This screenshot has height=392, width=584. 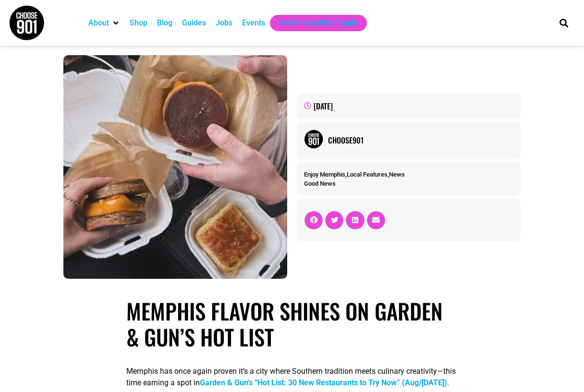 What do you see at coordinates (292, 377) in the screenshot?
I see `p: Memphis has once again proven it’s a city where Southern tradition meets culinary creativity—this...` at bounding box center [292, 377].